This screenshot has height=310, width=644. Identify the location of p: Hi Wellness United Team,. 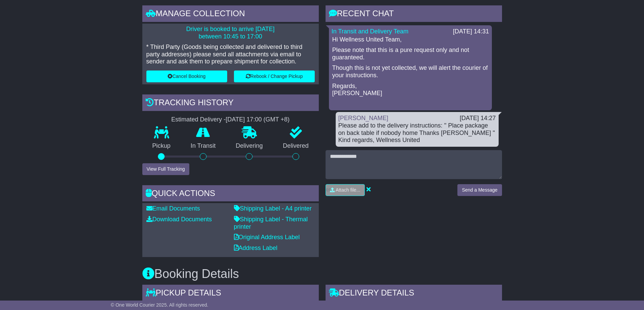
(410, 40).